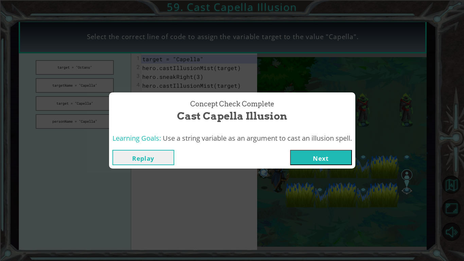 The height and width of the screenshot is (261, 464). What do you see at coordinates (232, 104) in the screenshot?
I see `span: Concept Check Complete` at bounding box center [232, 104].